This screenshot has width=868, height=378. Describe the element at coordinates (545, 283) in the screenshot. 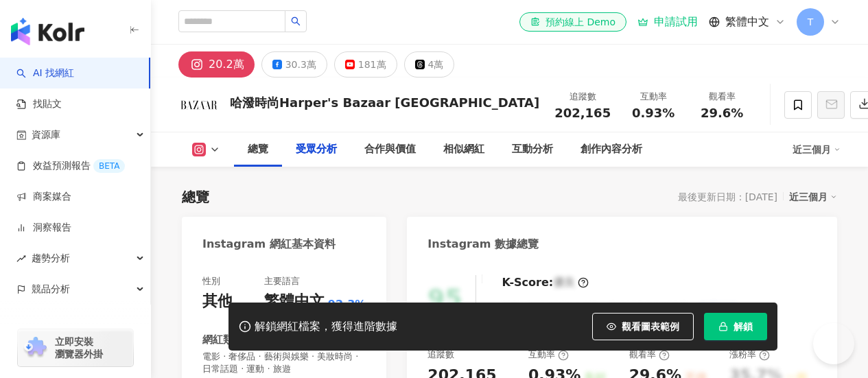

I see `div: K-Score :` at that location.